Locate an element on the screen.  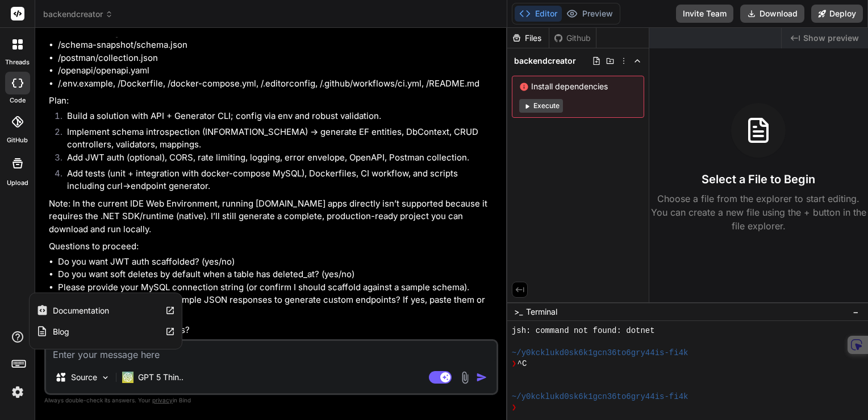
button: Download is located at coordinates (772, 14).